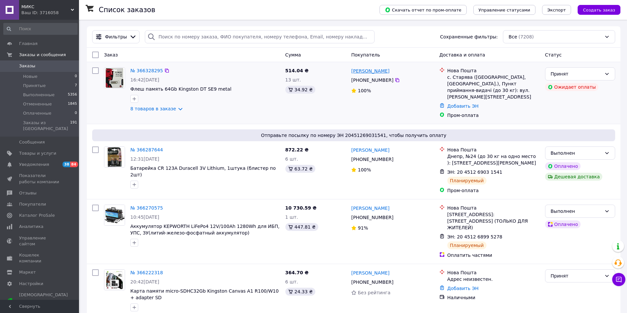  Describe the element at coordinates (504, 10) in the screenshot. I see `span: Управление статусами` at that location.